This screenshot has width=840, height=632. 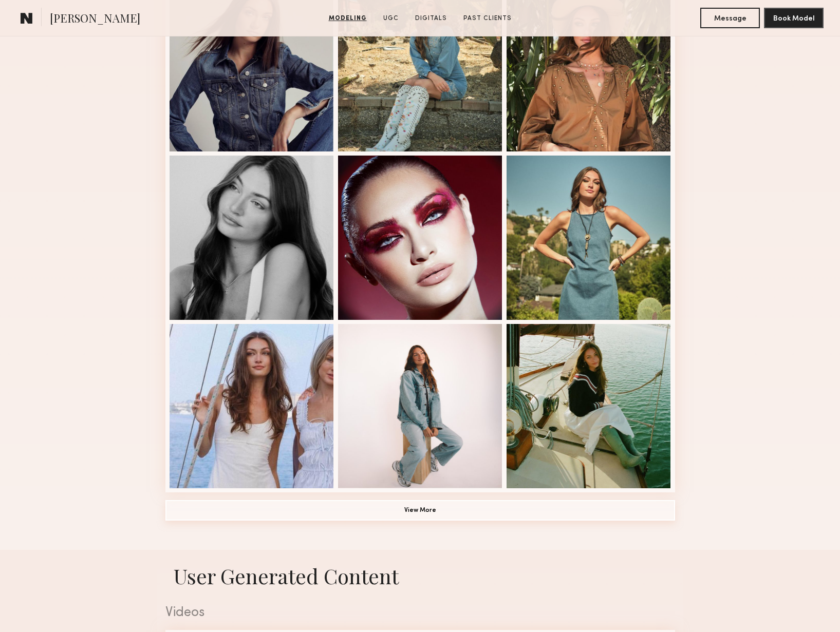 What do you see at coordinates (391, 18) in the screenshot?
I see `a: UGC` at bounding box center [391, 18].